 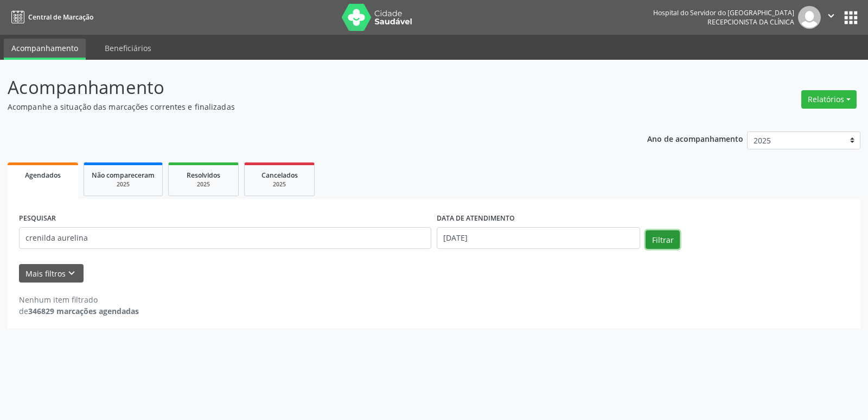 What do you see at coordinates (78, 310) in the screenshot?
I see `div: de` at bounding box center [78, 310].